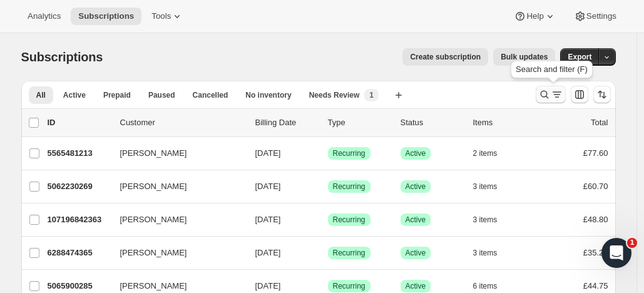  Describe the element at coordinates (399, 95) in the screenshot. I see `button: Create new view` at that location.